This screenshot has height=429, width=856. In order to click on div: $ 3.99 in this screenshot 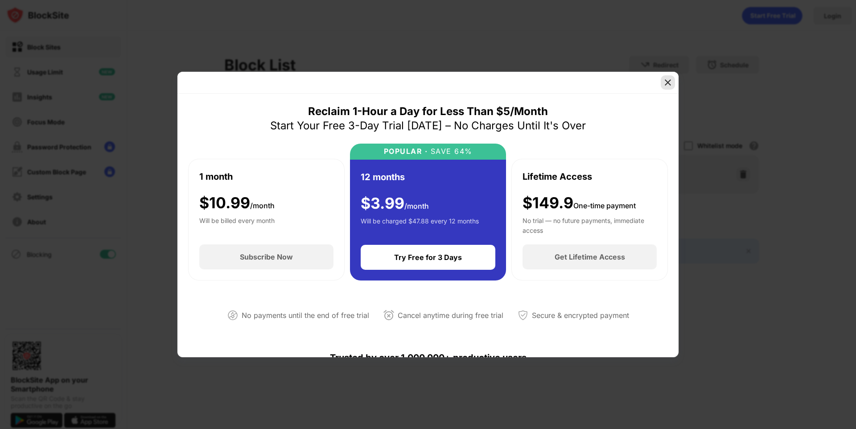, I will do `click(394, 203)`.